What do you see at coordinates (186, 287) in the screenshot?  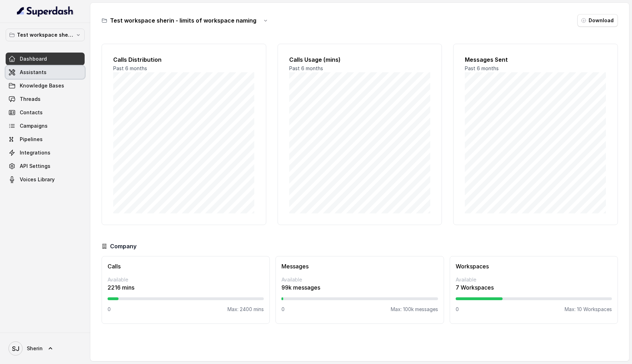 I see `p: 2216 mins` at bounding box center [186, 287].